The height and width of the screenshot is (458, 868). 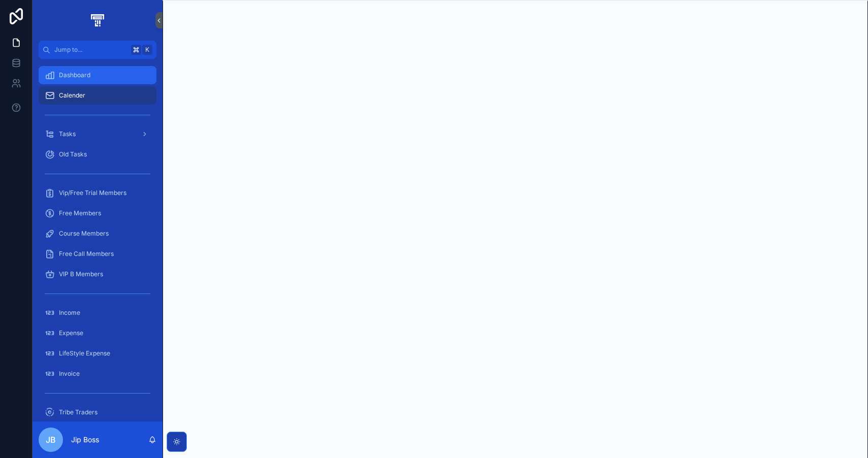 I want to click on span: Vip/Free Trial Members, so click(x=92, y=193).